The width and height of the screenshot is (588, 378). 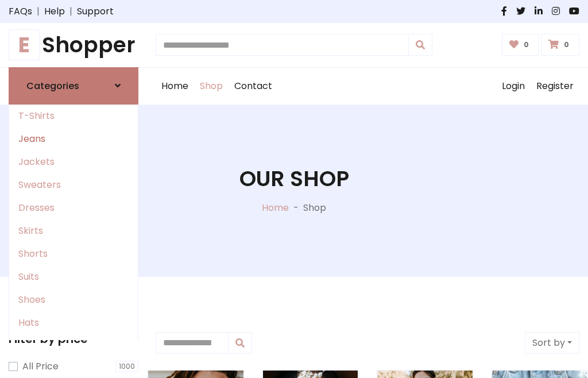 I want to click on a: EShopper, so click(x=73, y=45).